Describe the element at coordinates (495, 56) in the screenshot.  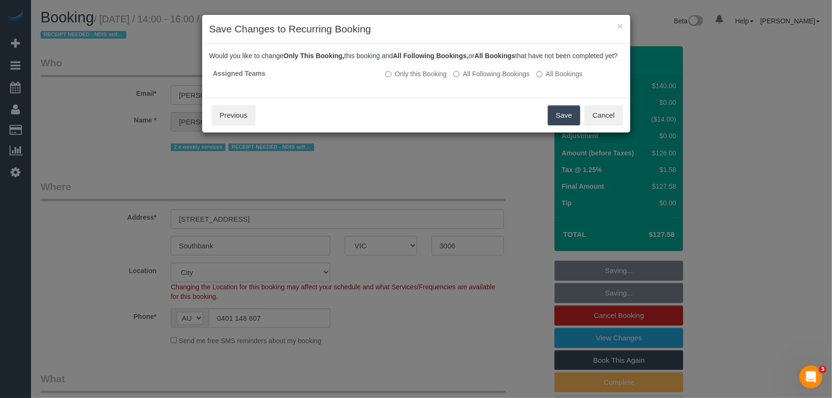
I see `b: All Bookings` at that location.